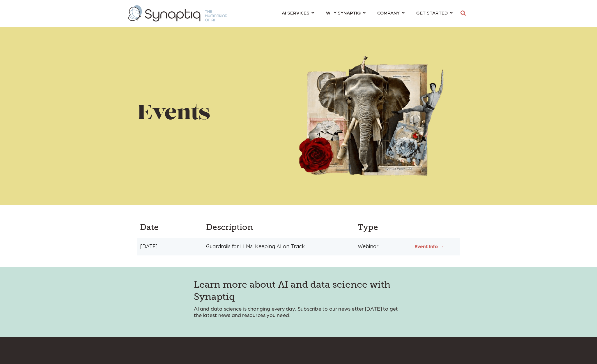 Image resolution: width=597 pixels, height=364 pixels. I want to click on a: Event Info →, so click(429, 246).